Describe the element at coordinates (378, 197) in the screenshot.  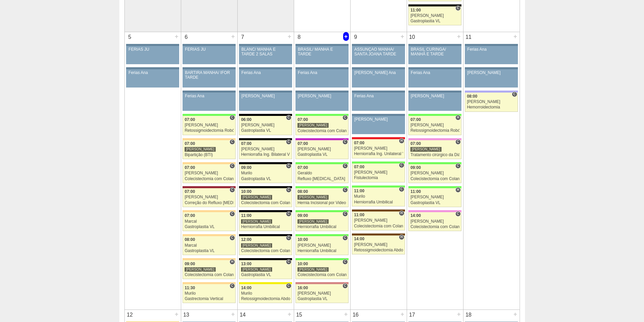
I see `a: C 11:00 Murilo Herniorrafia Umbilical` at that location.